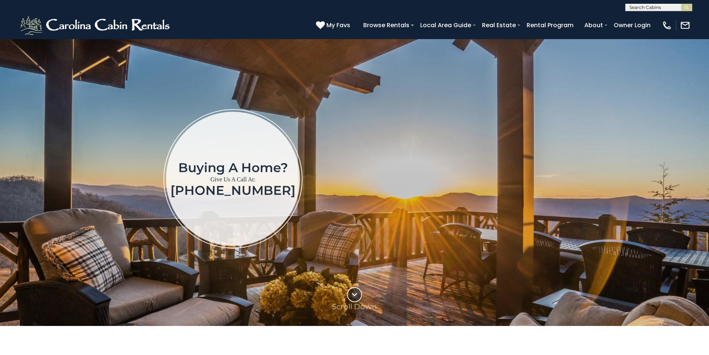 The width and height of the screenshot is (709, 355). Describe the element at coordinates (594, 25) in the screenshot. I see `a: About` at that location.